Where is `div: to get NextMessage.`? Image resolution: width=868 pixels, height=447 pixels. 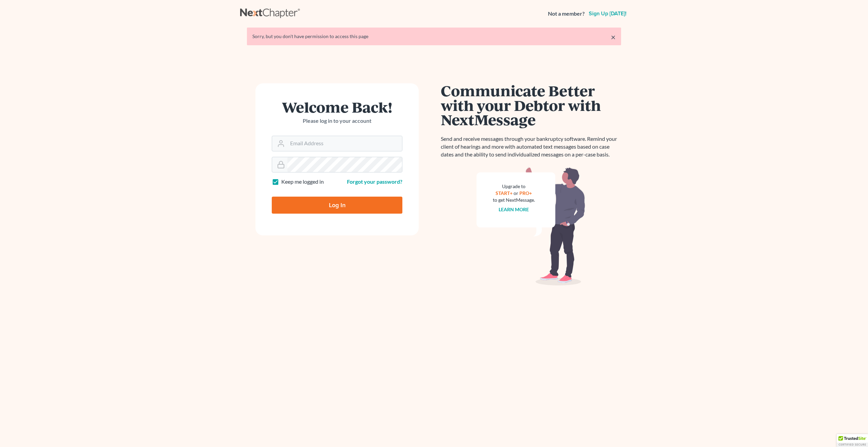 div: to get NextMessage. is located at coordinates (514, 200).